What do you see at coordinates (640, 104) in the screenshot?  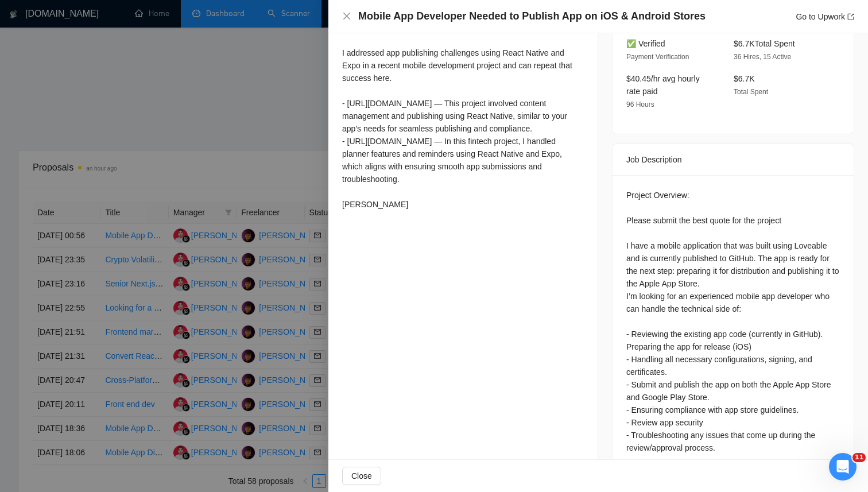 I see `span: 96 Hours` at bounding box center [640, 104].